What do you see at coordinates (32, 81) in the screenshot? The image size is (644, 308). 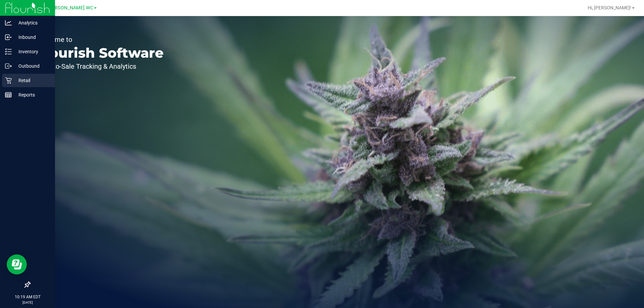 I see `p: Retail` at bounding box center [32, 81].